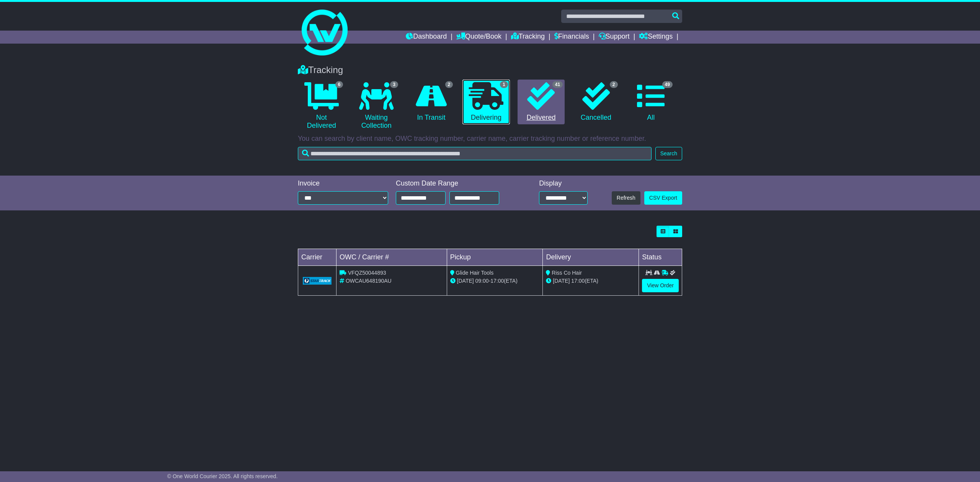 Image resolution: width=980 pixels, height=482 pixels. Describe the element at coordinates (528, 37) in the screenshot. I see `a: Tracking` at that location.